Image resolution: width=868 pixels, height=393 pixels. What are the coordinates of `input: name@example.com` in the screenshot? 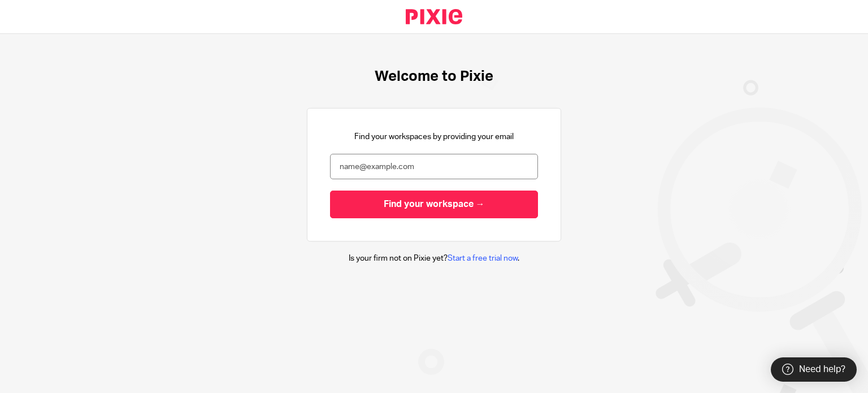 It's located at (434, 166).